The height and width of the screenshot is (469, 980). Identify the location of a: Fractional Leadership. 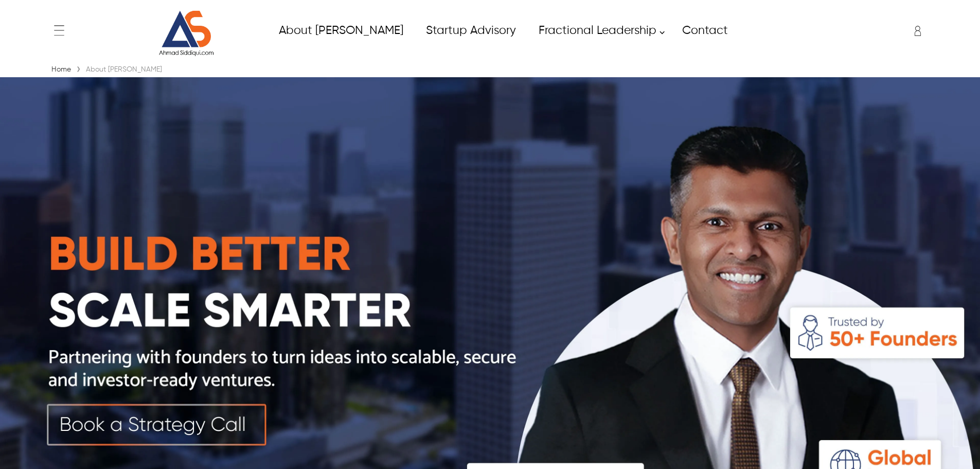
(598, 30).